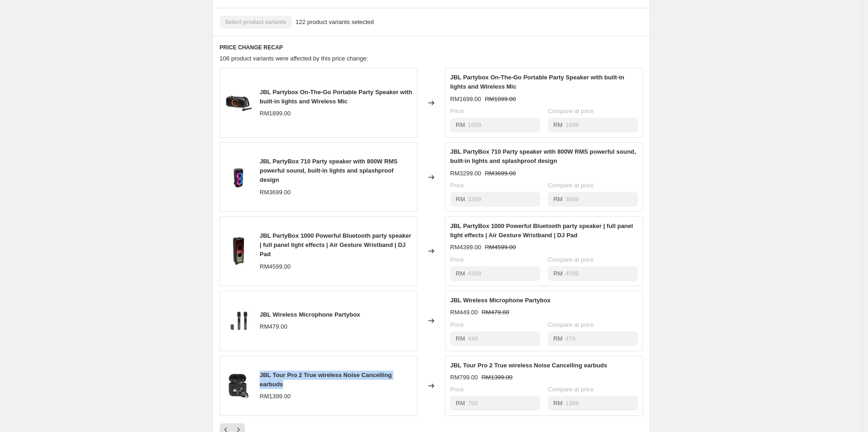  Describe the element at coordinates (431, 48) in the screenshot. I see `h6: PRICE CHANGE RECAP` at that location.